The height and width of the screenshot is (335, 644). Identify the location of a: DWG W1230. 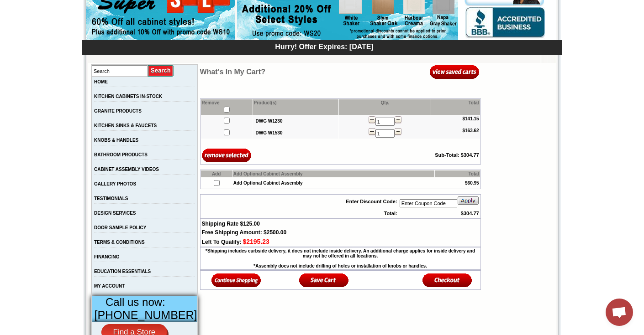
(269, 121).